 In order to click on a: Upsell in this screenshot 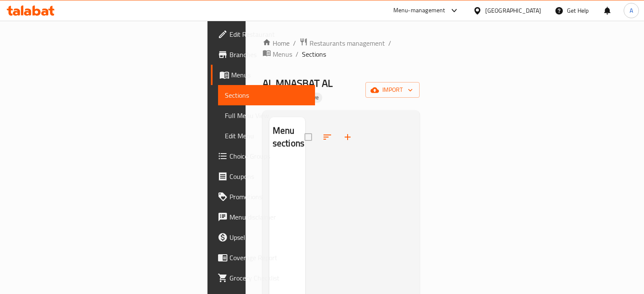, I will do `click(263, 237)`.